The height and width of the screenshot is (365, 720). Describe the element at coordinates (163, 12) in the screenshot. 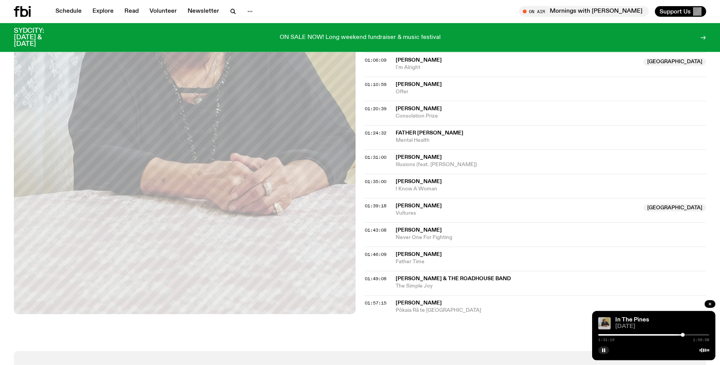

I see `a: Volunteer` at that location.